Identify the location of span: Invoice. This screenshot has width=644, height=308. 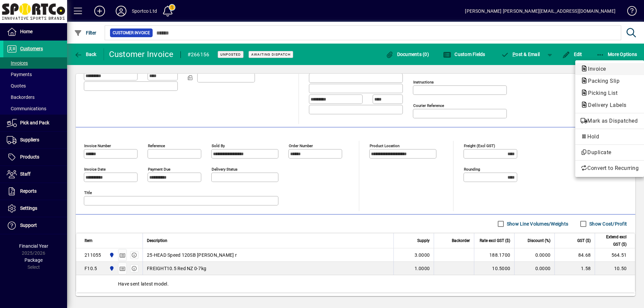
(595, 69).